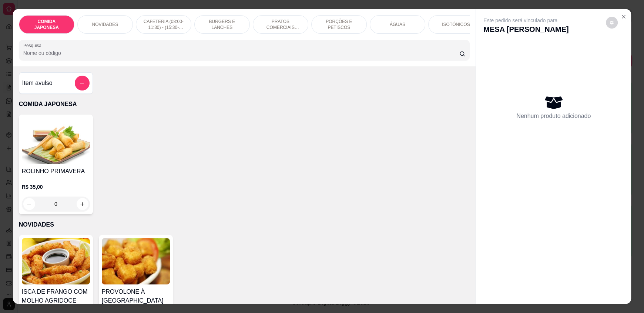 The height and width of the screenshot is (313, 644). I want to click on p: BURGERS E LANCHES, so click(222, 25).